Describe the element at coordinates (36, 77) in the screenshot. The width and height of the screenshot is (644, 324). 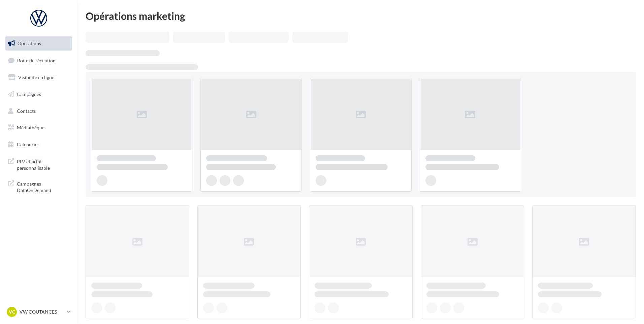
I see `span: Visibilité en ligne` at that location.